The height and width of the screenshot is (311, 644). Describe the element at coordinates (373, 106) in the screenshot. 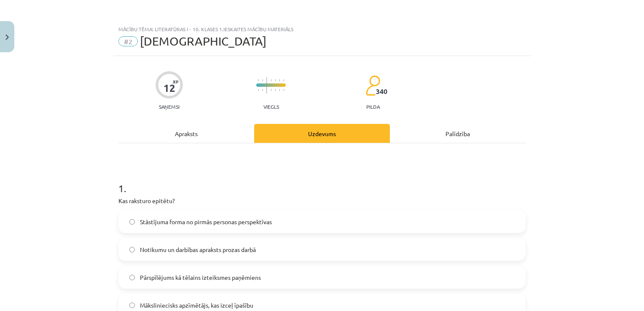

I see `p: pilda` at that location.